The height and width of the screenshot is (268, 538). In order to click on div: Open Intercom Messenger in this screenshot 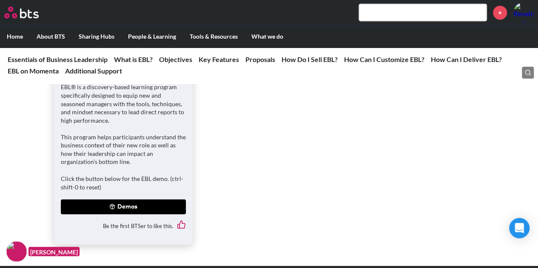, I will do `click(519, 228)`.